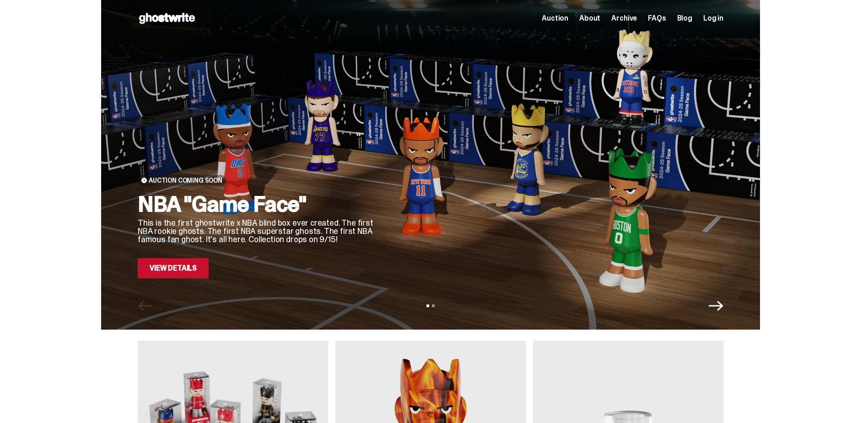  I want to click on span: Auction, so click(556, 18).